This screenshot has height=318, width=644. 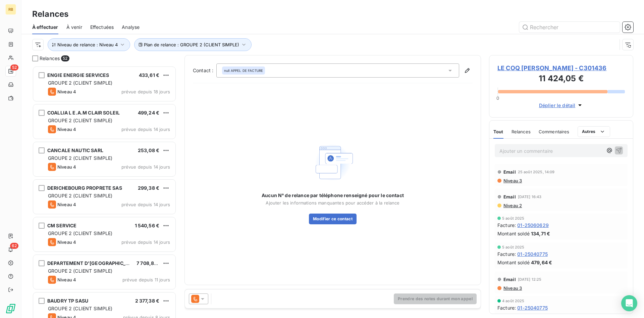 What do you see at coordinates (561, 79) in the screenshot?
I see `h3: 11 424,05 €` at bounding box center [561, 79].